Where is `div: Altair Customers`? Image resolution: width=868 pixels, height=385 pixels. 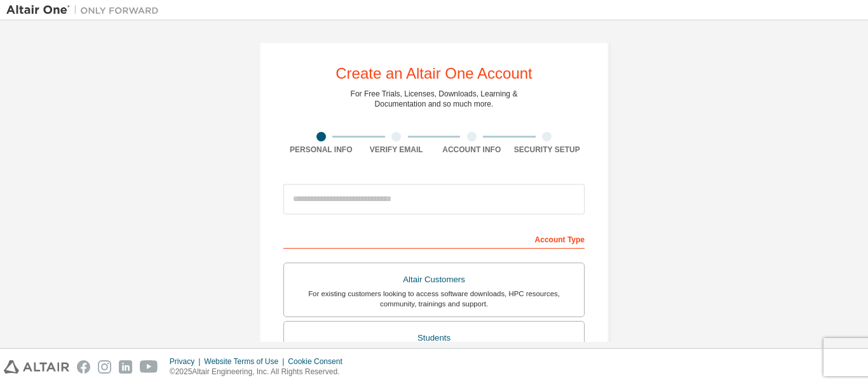
div: Altair Customers is located at coordinates (434, 280).